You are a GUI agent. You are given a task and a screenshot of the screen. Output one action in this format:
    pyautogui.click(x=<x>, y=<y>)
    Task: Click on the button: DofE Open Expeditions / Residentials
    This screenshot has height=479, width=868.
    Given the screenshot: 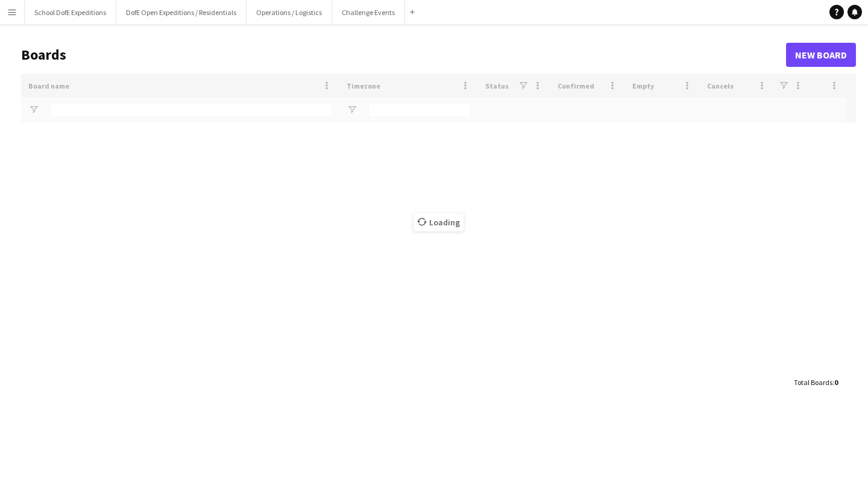 What is the action you would take?
    pyautogui.click(x=181, y=12)
    